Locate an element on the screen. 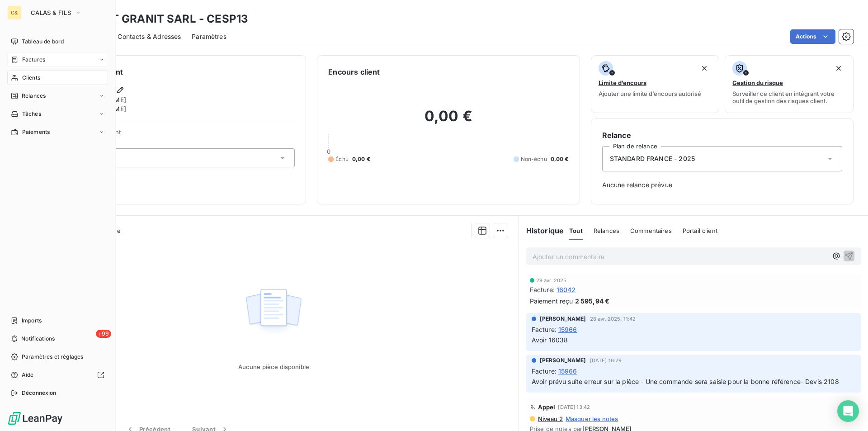 This screenshot has width=868, height=431. span: Paiement reçu is located at coordinates (552, 301).